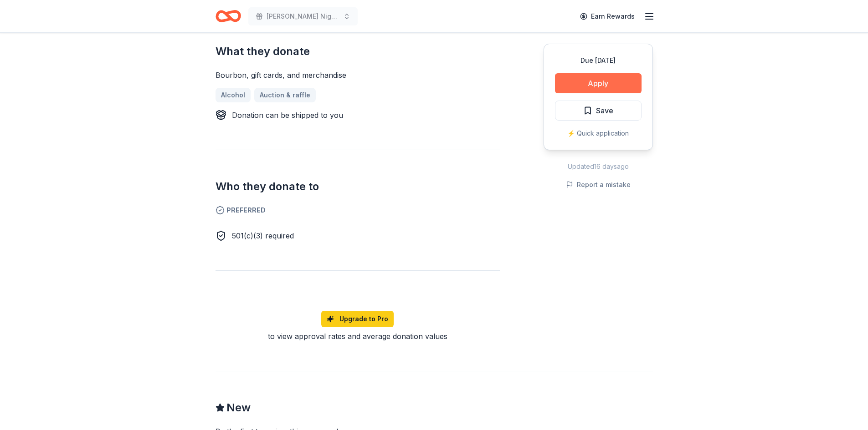 Image resolution: width=868 pixels, height=430 pixels. I want to click on h2: What they donate, so click(358, 51).